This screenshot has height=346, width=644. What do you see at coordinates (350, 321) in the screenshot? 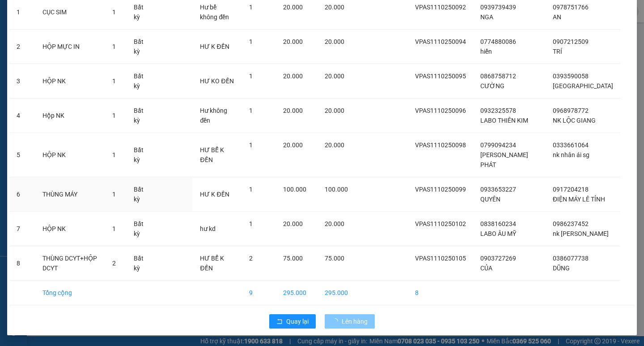
I see `button: Lên hàng` at bounding box center [350, 321].